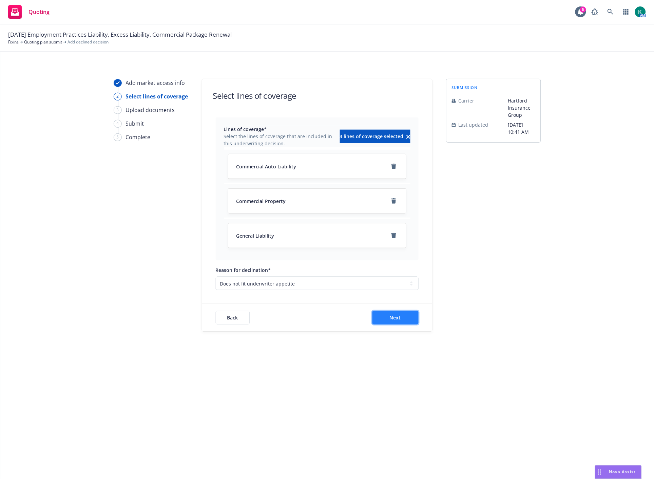 The height and width of the screenshot is (479, 654). Describe the element at coordinates (118, 110) in the screenshot. I see `div: 3` at that location.